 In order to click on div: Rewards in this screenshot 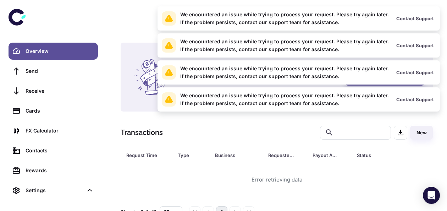, I will do `click(60, 170)`.